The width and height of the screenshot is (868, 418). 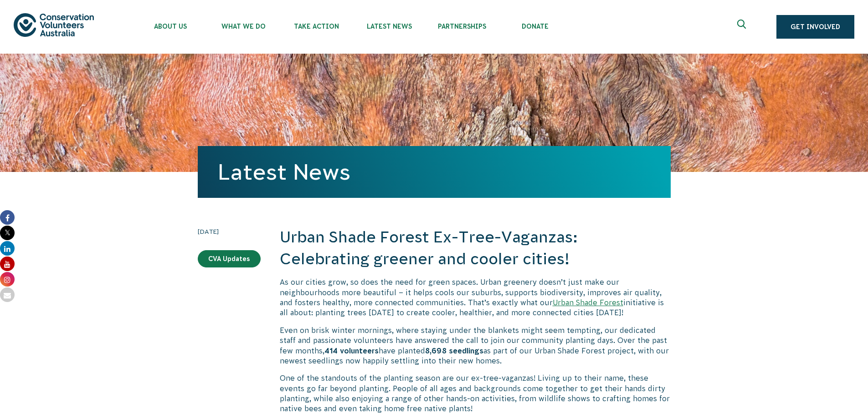 What do you see at coordinates (170, 26) in the screenshot?
I see `span: About Us` at bounding box center [170, 26].